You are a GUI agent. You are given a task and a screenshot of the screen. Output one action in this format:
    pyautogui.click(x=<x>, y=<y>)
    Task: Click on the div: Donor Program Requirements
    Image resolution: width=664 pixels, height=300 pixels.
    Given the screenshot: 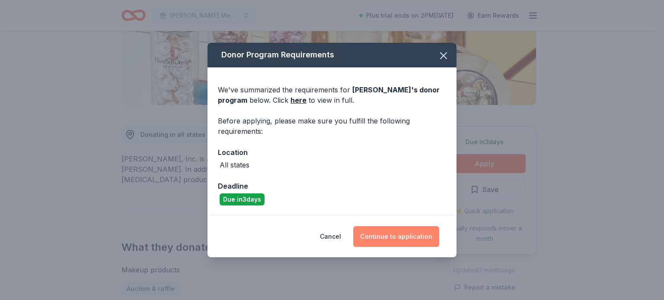 What is the action you would take?
    pyautogui.click(x=332, y=55)
    